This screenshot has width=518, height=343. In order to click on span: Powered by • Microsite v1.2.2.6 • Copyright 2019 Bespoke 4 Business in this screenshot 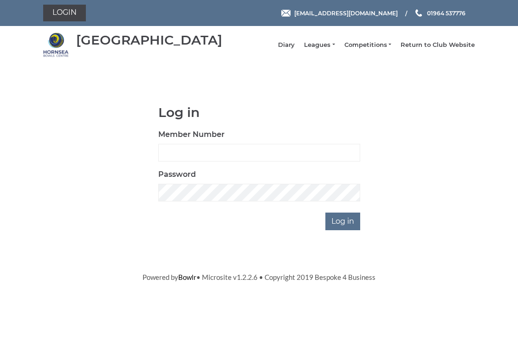, I will do `click(259, 277)`.